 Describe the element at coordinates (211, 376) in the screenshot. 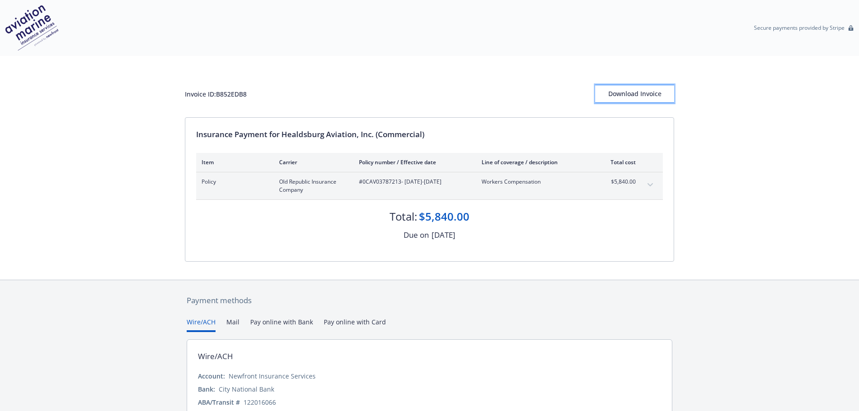

I see `div: Account:` at that location.